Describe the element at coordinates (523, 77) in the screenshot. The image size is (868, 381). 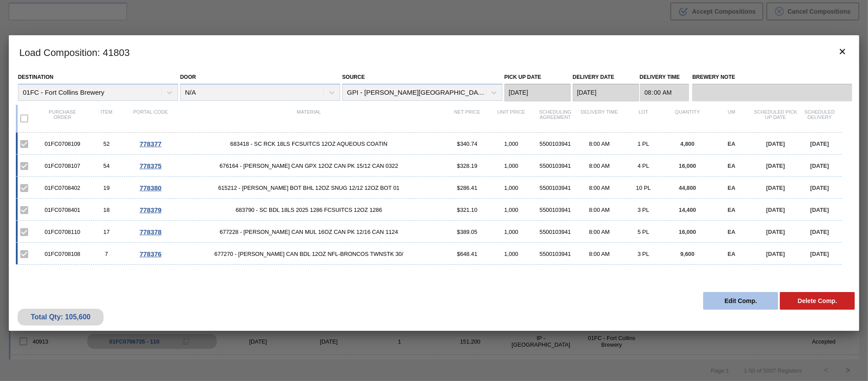
I see `label: Pick up Date` at that location.